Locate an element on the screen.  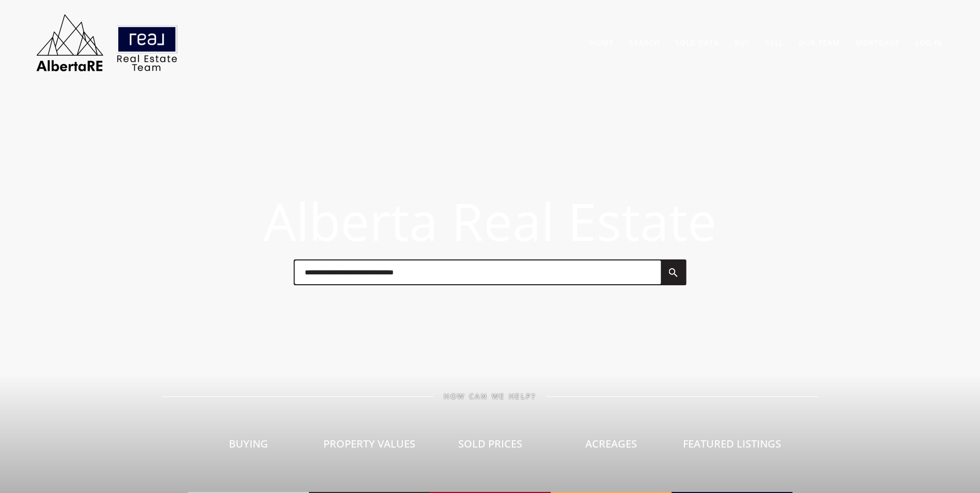
a: Mortgage is located at coordinates (878, 43).